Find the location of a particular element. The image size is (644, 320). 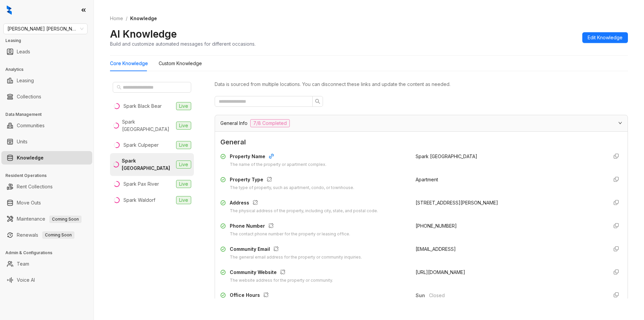

li: Communities is located at coordinates (47, 126).